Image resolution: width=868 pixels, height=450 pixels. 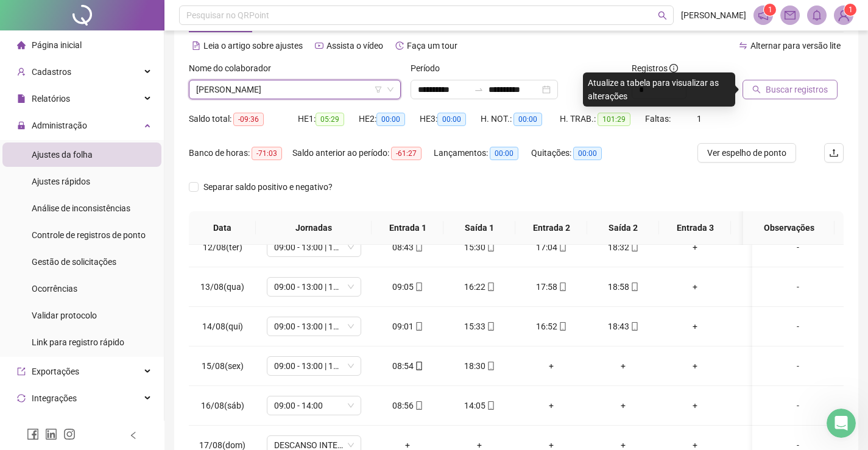 What do you see at coordinates (747, 153) in the screenshot?
I see `button: Ver espelho de ponto` at bounding box center [747, 153].